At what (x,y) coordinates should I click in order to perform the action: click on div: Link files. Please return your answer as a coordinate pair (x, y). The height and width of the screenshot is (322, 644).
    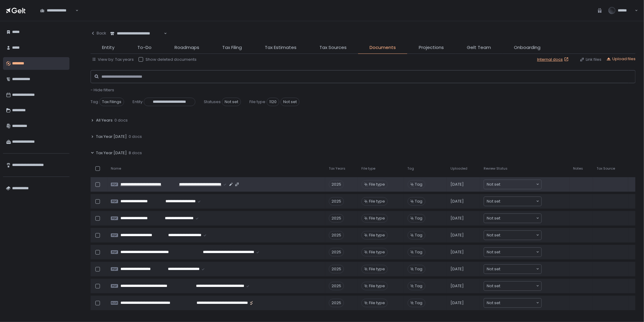
    Looking at the image, I should click on (590, 59).